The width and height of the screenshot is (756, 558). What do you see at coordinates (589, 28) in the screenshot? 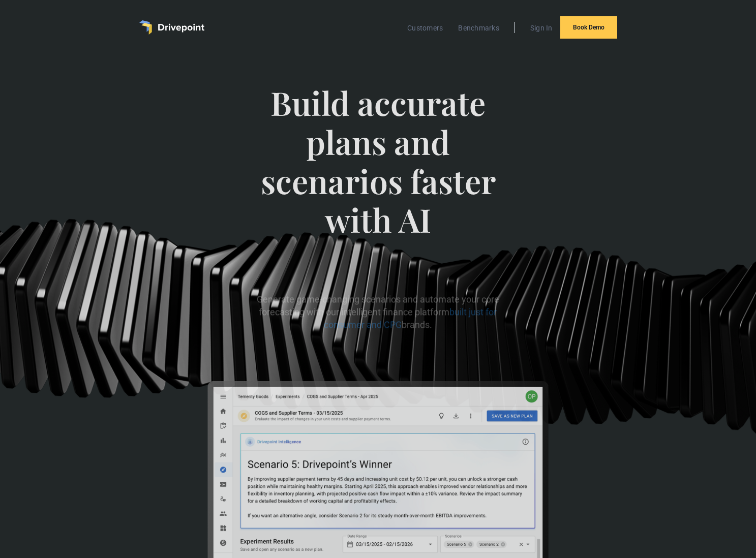
I see `a: Book Demo` at bounding box center [589, 28].